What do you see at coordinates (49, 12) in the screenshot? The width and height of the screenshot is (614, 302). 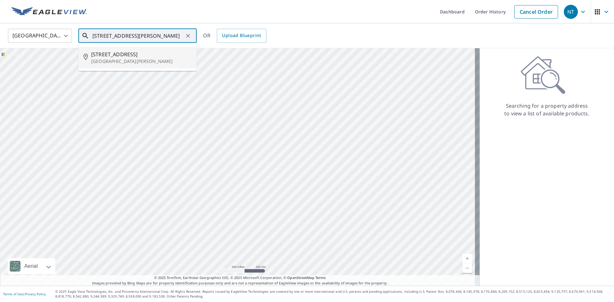 I see `img: EV Logo` at bounding box center [49, 12].